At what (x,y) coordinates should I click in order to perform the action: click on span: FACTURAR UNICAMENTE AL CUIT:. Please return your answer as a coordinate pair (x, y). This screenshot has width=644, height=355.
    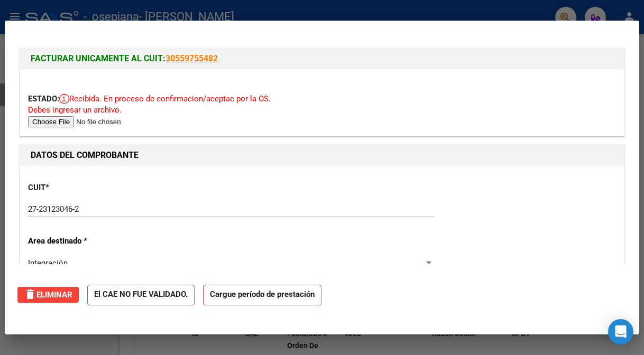
    Looking at the image, I should click on (98, 58).